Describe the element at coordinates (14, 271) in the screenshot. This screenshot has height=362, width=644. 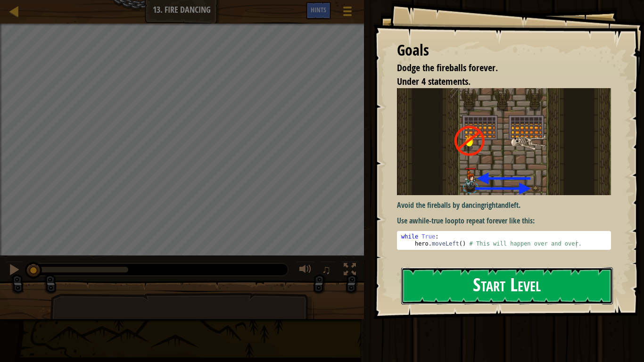
I see `button: Ctrl + P: Pause` at that location.